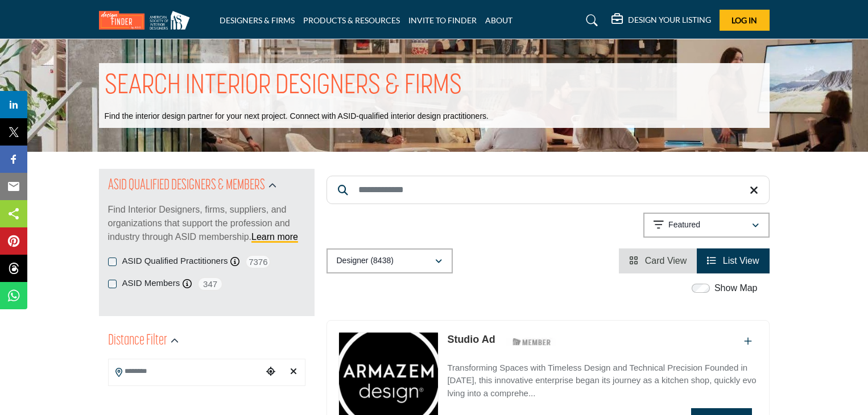 Image resolution: width=868 pixels, height=415 pixels. What do you see at coordinates (151, 284) in the screenshot?
I see `label: ASID Members` at bounding box center [151, 284].